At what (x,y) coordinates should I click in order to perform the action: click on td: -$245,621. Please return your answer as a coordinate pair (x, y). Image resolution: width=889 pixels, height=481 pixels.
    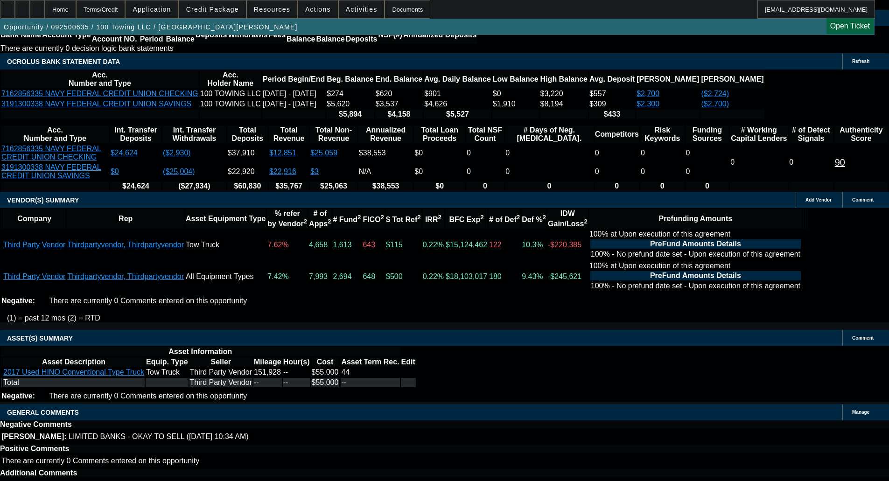
    Looking at the image, I should click on (567, 277).